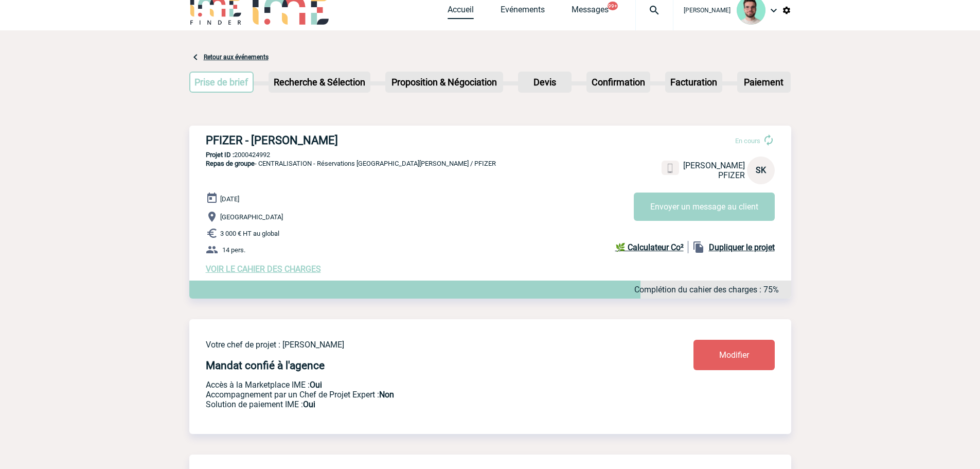  Describe the element at coordinates (230, 163) in the screenshot. I see `span: Repas de groupe` at that location.